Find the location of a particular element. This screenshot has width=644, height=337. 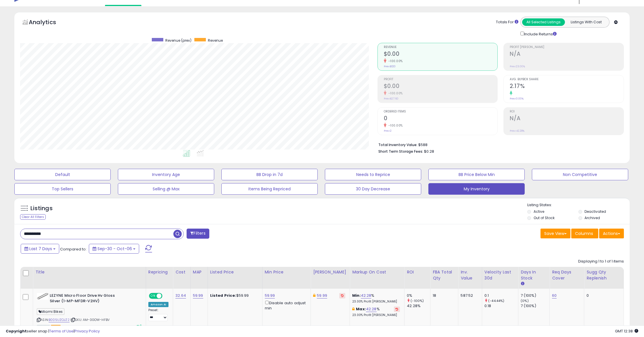

a: Terms of Use is located at coordinates (61, 331).